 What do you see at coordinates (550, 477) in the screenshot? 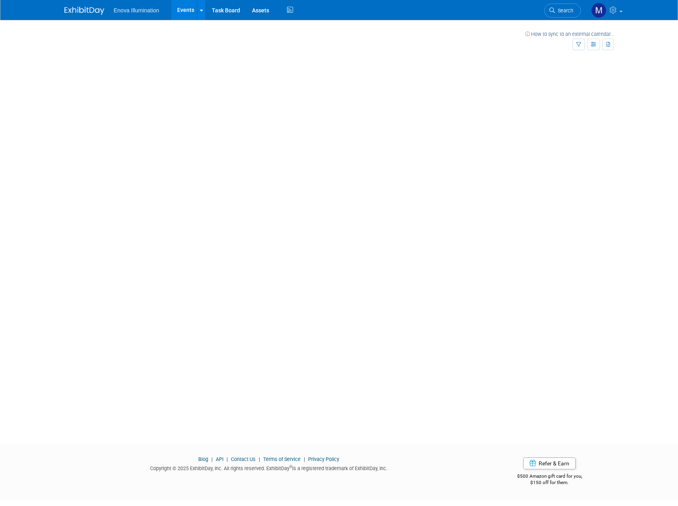
I see `div: $500 Amazon gift card for you,` at bounding box center [550, 477].